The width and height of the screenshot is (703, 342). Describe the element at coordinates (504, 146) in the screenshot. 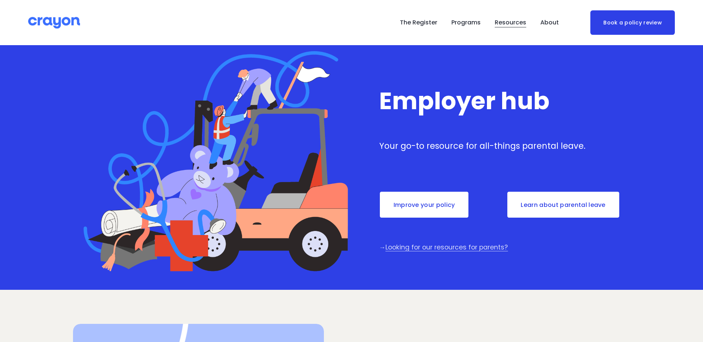

I see `p: Your go-to resource for all-things parental leave.` at that location.